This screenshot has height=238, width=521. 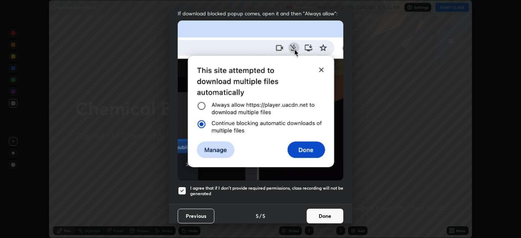 I want to click on span: If download blocked popup comes, open it and then "Always allow":, so click(x=261, y=13).